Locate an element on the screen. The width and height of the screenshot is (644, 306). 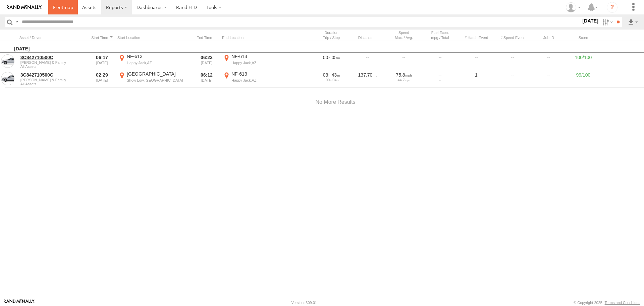
div: 99/100 is located at coordinates (583, 79).